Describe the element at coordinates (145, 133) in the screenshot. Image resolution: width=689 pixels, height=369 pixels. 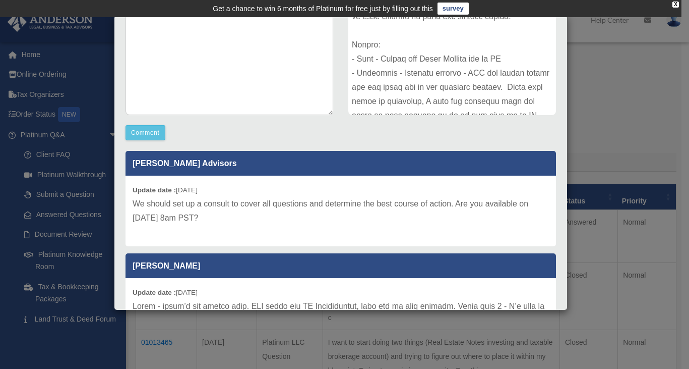
I see `button: Comment` at that location.